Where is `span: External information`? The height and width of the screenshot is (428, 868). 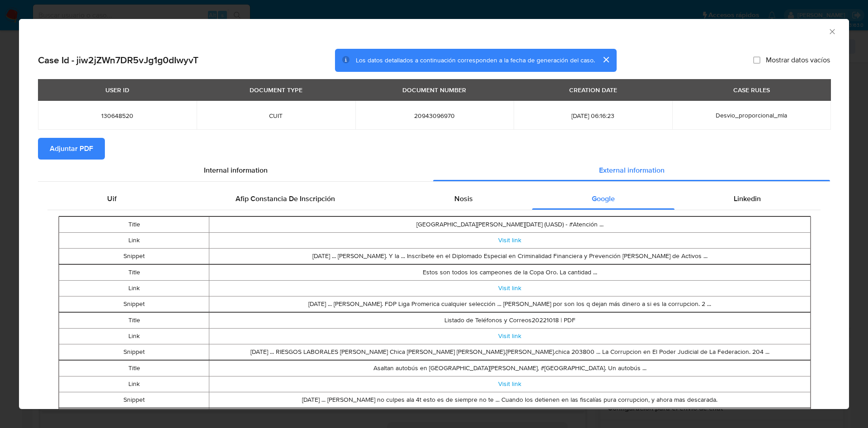 span: External information is located at coordinates (631, 170).